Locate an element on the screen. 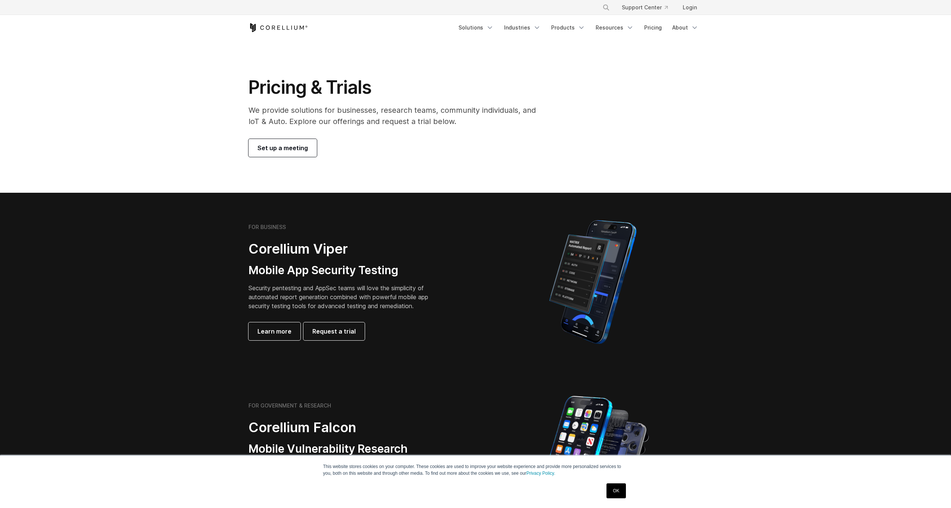 The height and width of the screenshot is (508, 951). a: Set up a meeting is located at coordinates (283, 148).